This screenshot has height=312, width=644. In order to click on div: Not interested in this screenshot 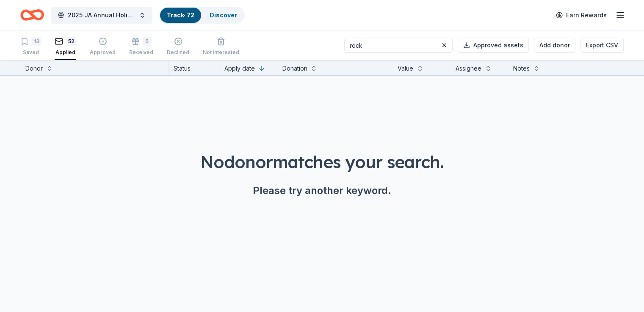, I will do `click(221, 52)`.